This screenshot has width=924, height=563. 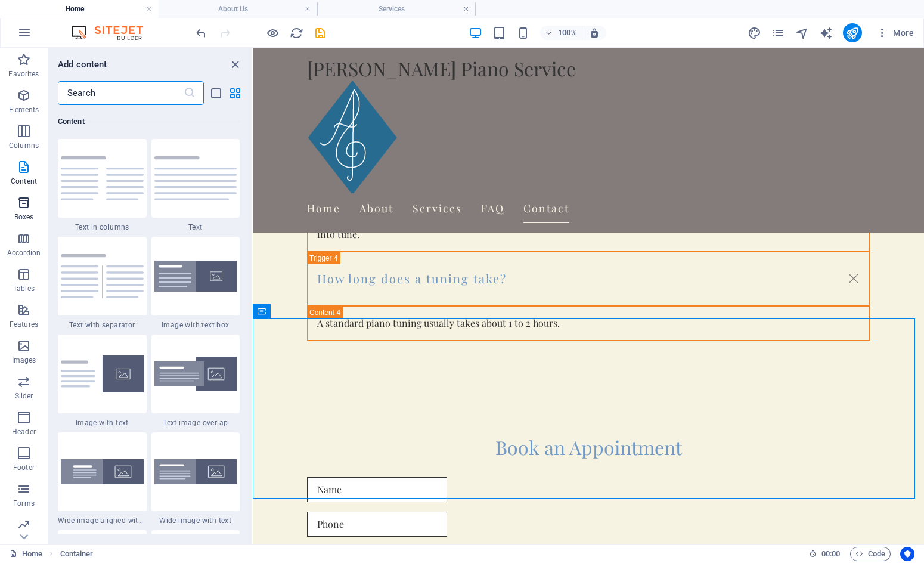 What do you see at coordinates (102, 381) in the screenshot?
I see `div: Image with text` at bounding box center [102, 381].